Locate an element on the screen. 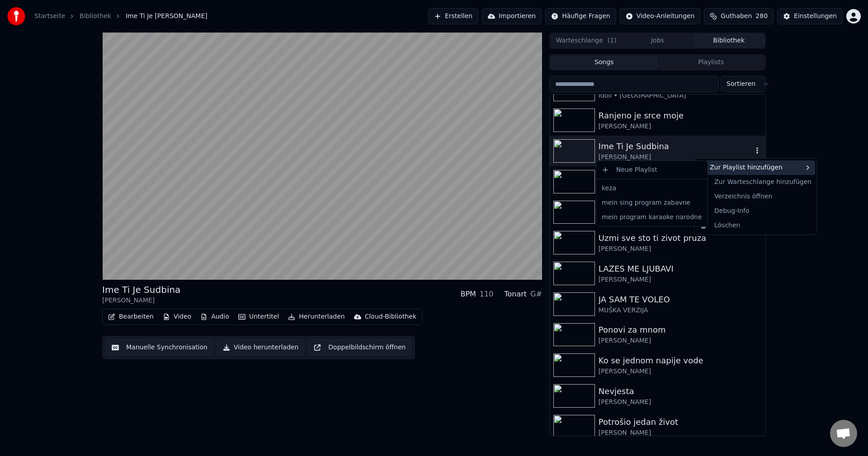 This screenshot has width=868, height=456. button: Video-Anleitungen is located at coordinates (660, 16).